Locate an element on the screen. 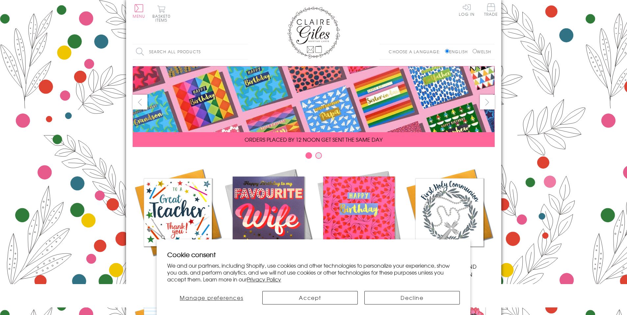  button: Carousel Page 1 (Current Slide) is located at coordinates (309, 156).